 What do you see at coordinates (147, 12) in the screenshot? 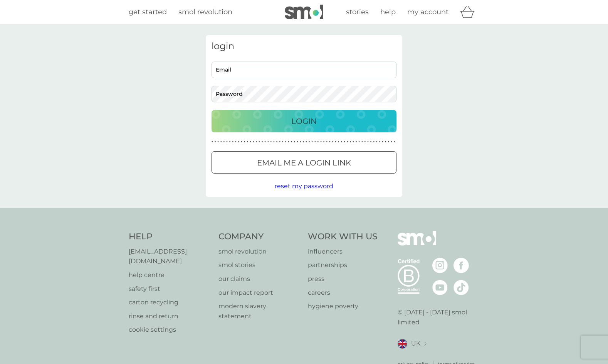
I see `a: get started` at bounding box center [147, 12].